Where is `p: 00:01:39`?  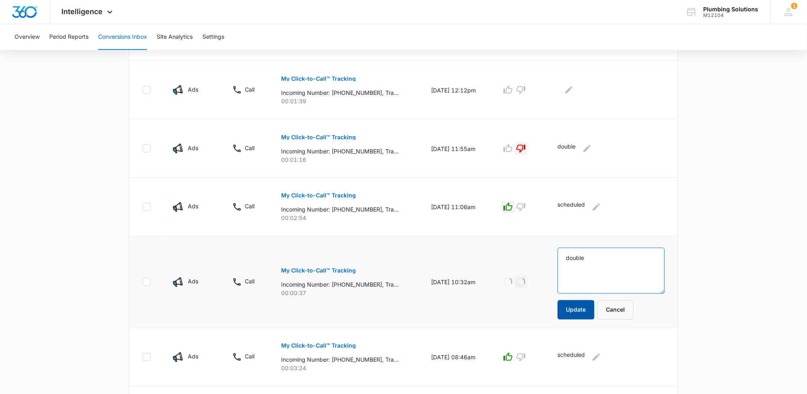 p: 00:01:39 is located at coordinates (347, 101).